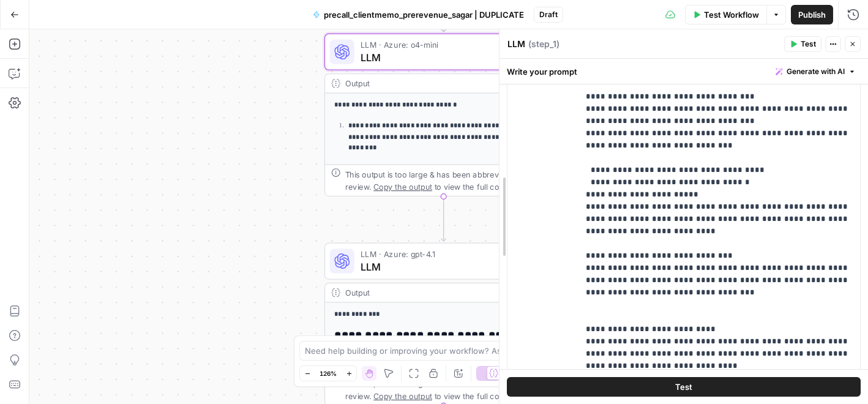 The width and height of the screenshot is (868, 404). Describe the element at coordinates (726, 15) in the screenshot. I see `button: Test Workflow` at that location.